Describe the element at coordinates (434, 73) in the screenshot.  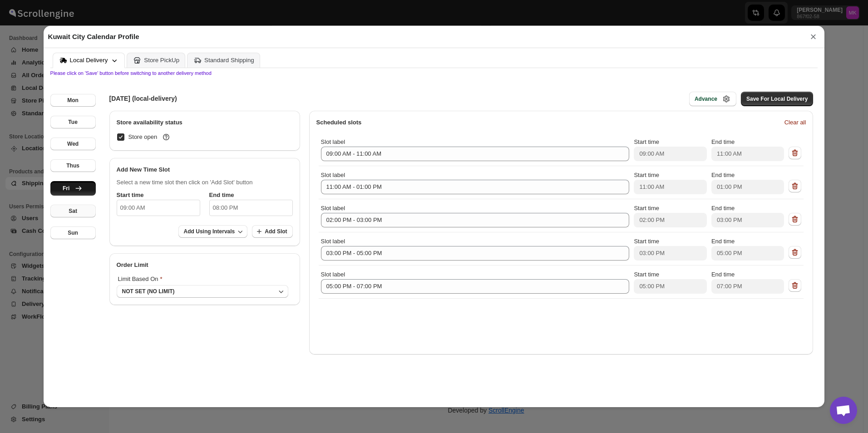
I see `p: Please click on 'Save' button before switching to another delivery method` at that location.